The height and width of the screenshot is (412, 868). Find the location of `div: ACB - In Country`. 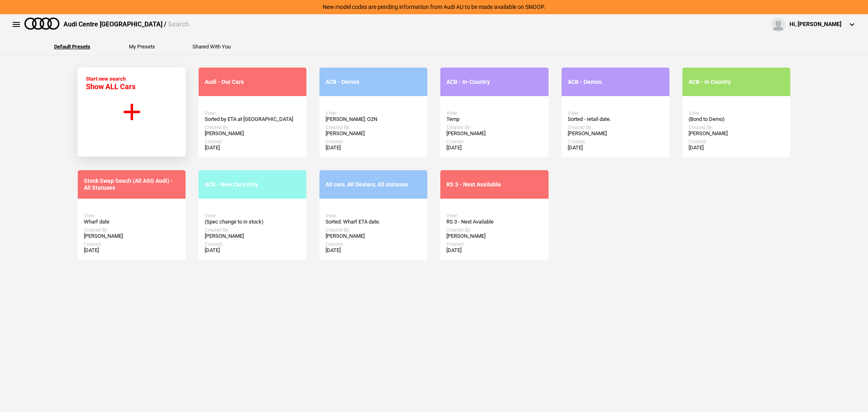

div: ACB - In Country is located at coordinates (736, 82).